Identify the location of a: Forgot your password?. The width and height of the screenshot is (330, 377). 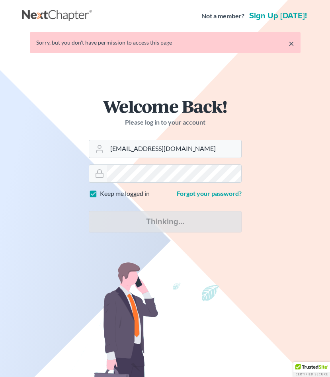
(209, 193).